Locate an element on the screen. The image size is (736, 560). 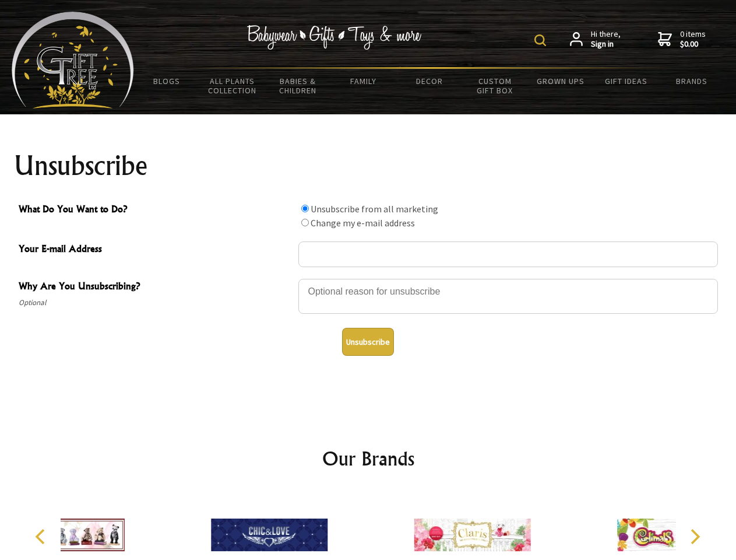
a: Hi there,Sign in is located at coordinates (595, 39).